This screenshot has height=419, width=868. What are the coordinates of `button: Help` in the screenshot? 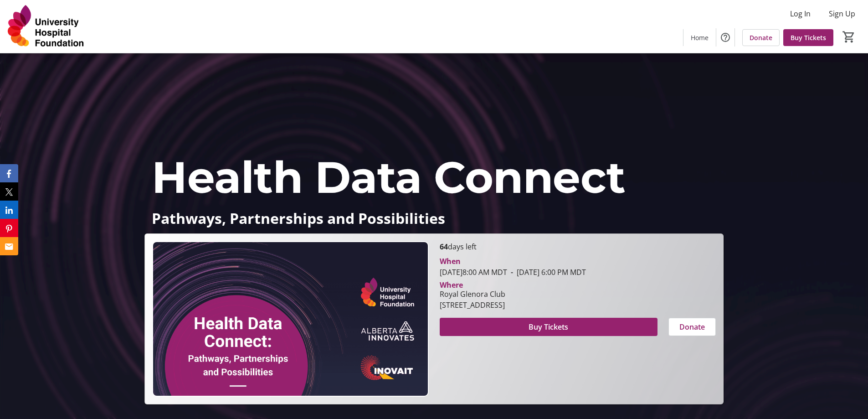 It's located at (726, 37).